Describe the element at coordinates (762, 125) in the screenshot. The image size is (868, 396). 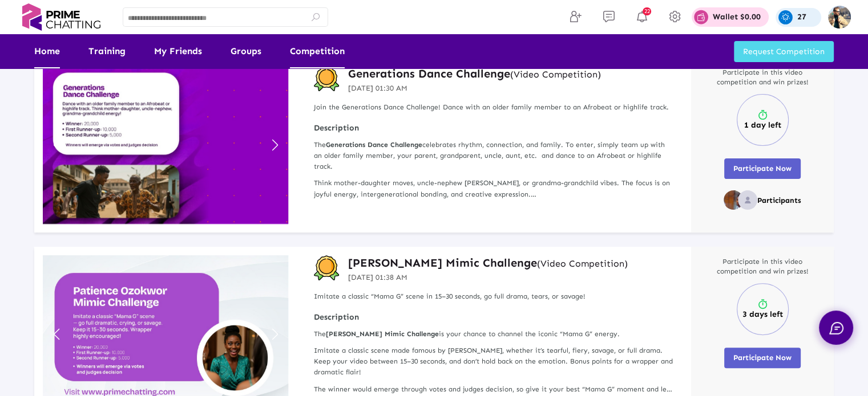
I see `p: 1 day left` at that location.